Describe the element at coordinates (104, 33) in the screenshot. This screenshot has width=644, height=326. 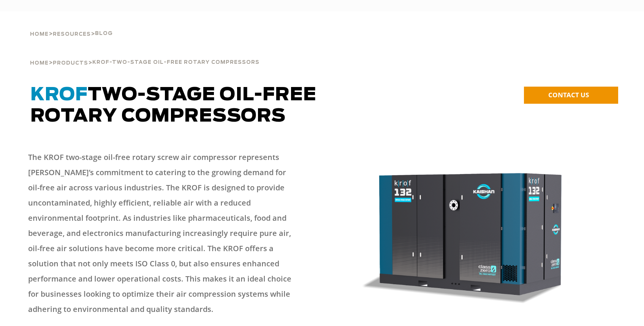
I see `span: Blog` at that location.